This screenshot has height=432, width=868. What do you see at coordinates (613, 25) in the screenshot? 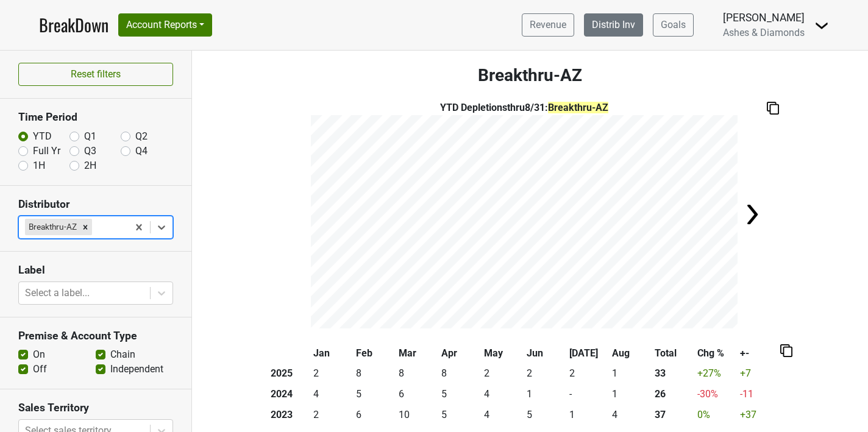
I see `a: Distrib Inv` at bounding box center [613, 25].